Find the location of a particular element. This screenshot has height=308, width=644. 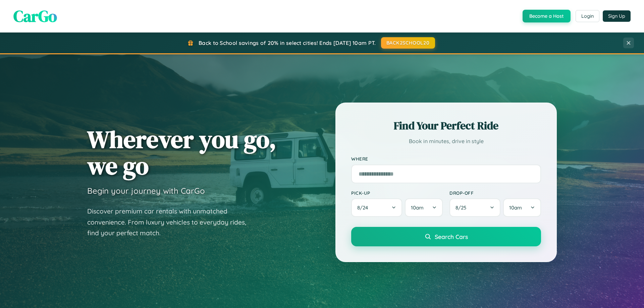

label: Where is located at coordinates (446, 159).